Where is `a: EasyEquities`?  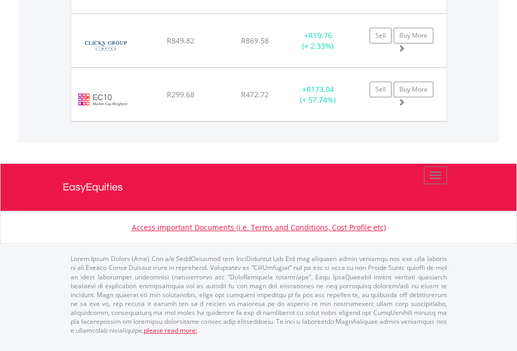
a: EasyEquities is located at coordinates (259, 187).